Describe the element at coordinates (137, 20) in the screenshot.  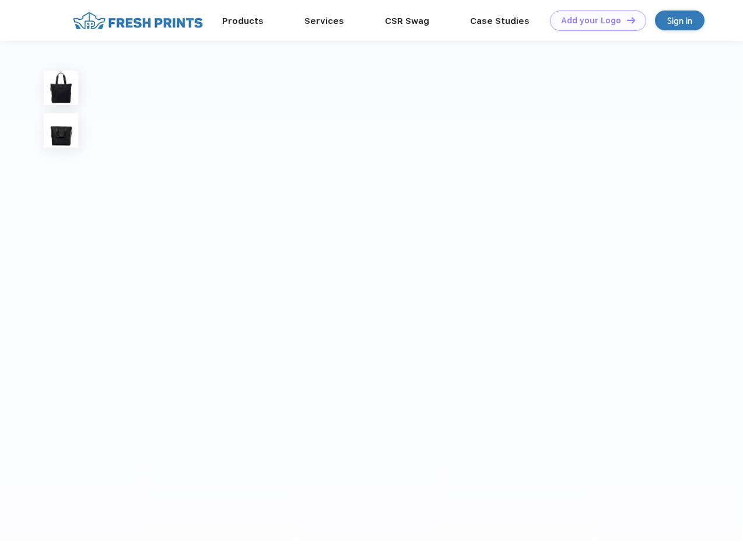
I see `img: fo%20logo%202.webp` at that location.